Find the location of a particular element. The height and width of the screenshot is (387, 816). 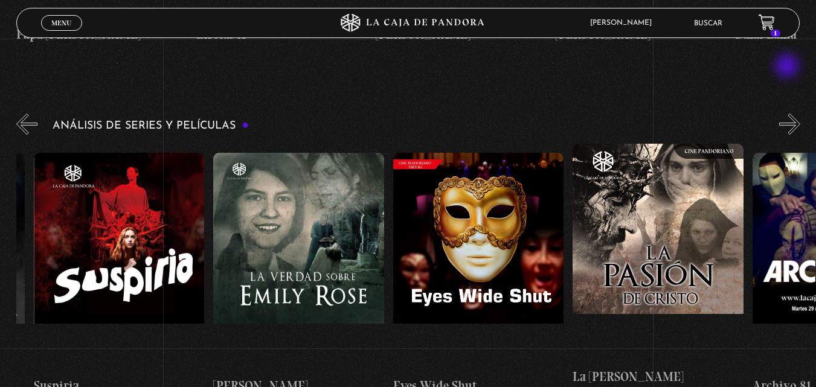

a: Buscar is located at coordinates (708, 24).